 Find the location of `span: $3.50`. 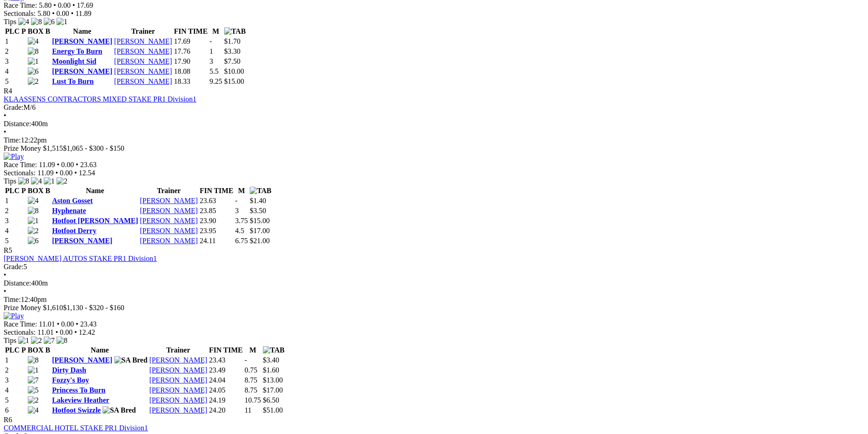

span: $3.50 is located at coordinates (258, 210).